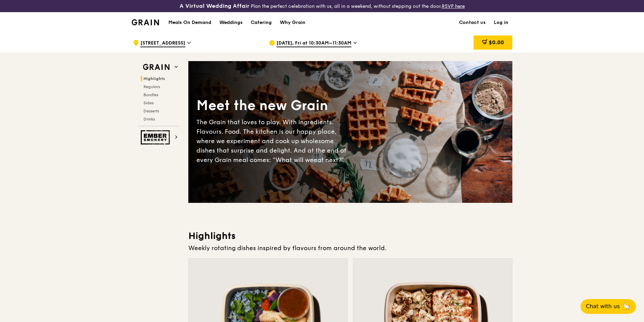 The width and height of the screenshot is (644, 322). What do you see at coordinates (151, 95) in the screenshot?
I see `span: Bundles` at bounding box center [151, 95].